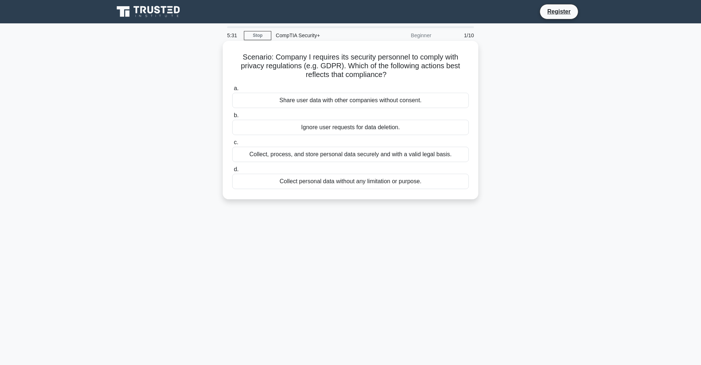 The height and width of the screenshot is (365, 701). Describe the element at coordinates (350, 181) in the screenshot. I see `div: Collect personal data without any limitation or purpose.` at that location.